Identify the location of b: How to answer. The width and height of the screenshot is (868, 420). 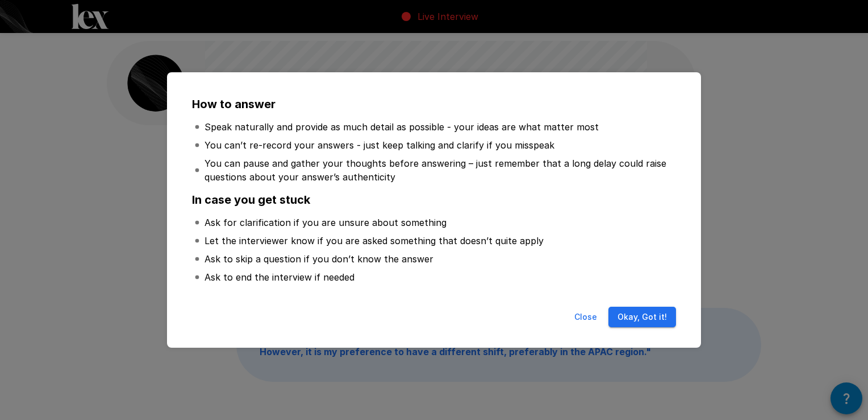
(234, 104).